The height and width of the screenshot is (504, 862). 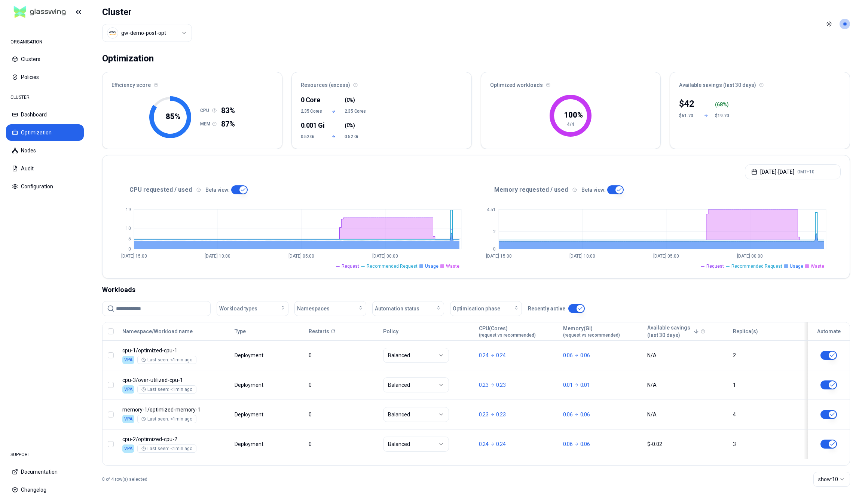 I want to click on tspan: 5, so click(x=130, y=239).